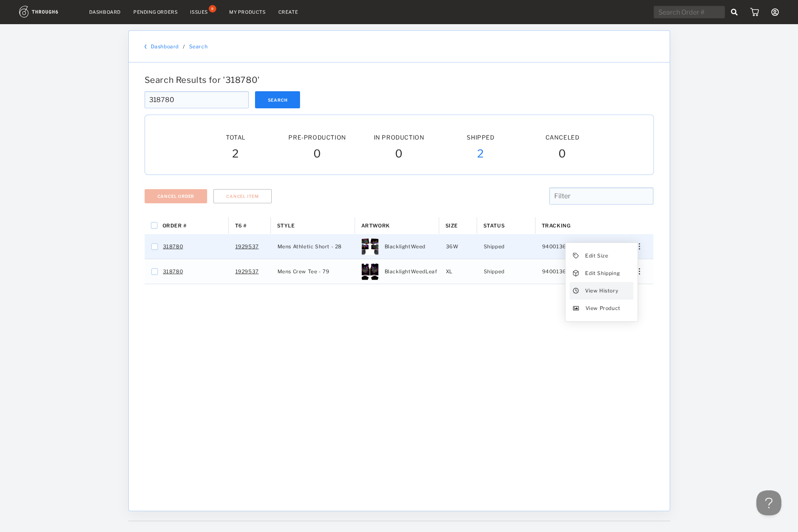 The image size is (798, 532). What do you see at coordinates (174, 225) in the screenshot?
I see `span: Order #` at bounding box center [174, 225].